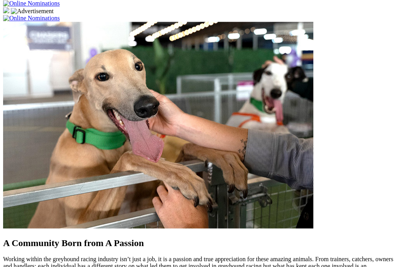 Image resolution: width=397 pixels, height=267 pixels. Describe the element at coordinates (6, 10) in the screenshot. I see `img: 15187_Greyhounds_GreysPlayCentral_Resize_SA_WebsiteBanner_300x115_2025.jpg` at that location.